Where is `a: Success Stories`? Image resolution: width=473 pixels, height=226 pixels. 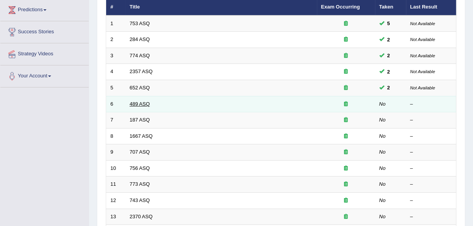 a: Success Stories is located at coordinates (45, 31).